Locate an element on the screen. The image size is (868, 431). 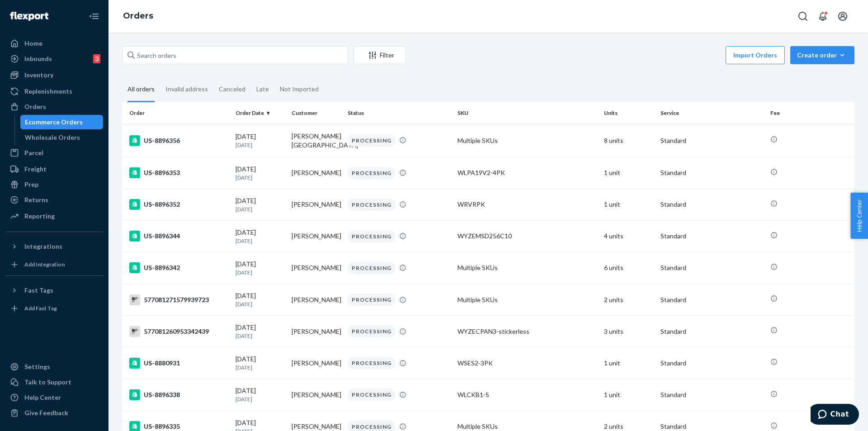
td: 4 units is located at coordinates (629, 236).